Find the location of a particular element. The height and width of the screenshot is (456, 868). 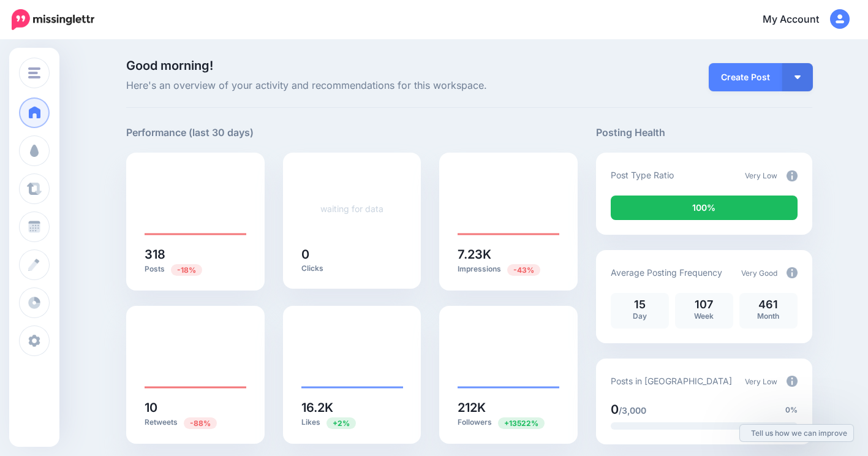

p: 15 is located at coordinates (640, 305).